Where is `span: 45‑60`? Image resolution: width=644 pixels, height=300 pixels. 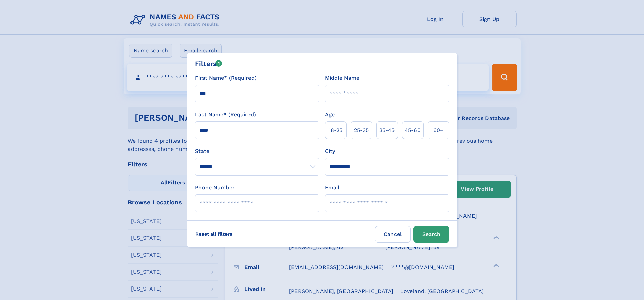
span: 45‑60 is located at coordinates (413, 130).